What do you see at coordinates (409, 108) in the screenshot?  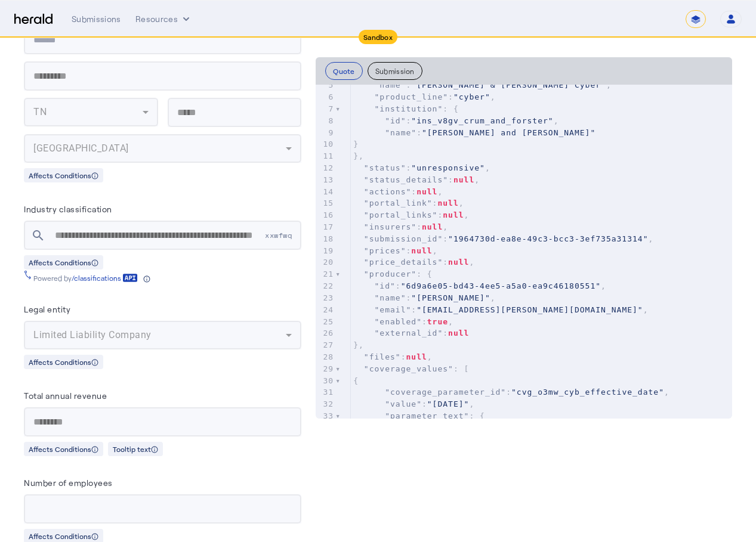 I see `span: "institution"` at bounding box center [409, 108].